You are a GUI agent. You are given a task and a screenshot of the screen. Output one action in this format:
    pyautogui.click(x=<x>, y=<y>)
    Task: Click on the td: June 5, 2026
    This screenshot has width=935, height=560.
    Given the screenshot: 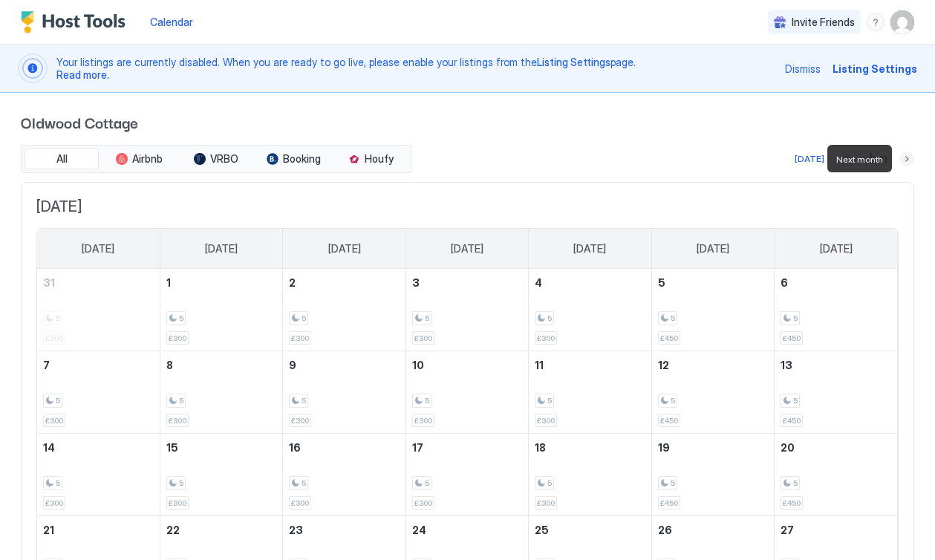 What is the action you would take?
    pyautogui.click(x=712, y=310)
    